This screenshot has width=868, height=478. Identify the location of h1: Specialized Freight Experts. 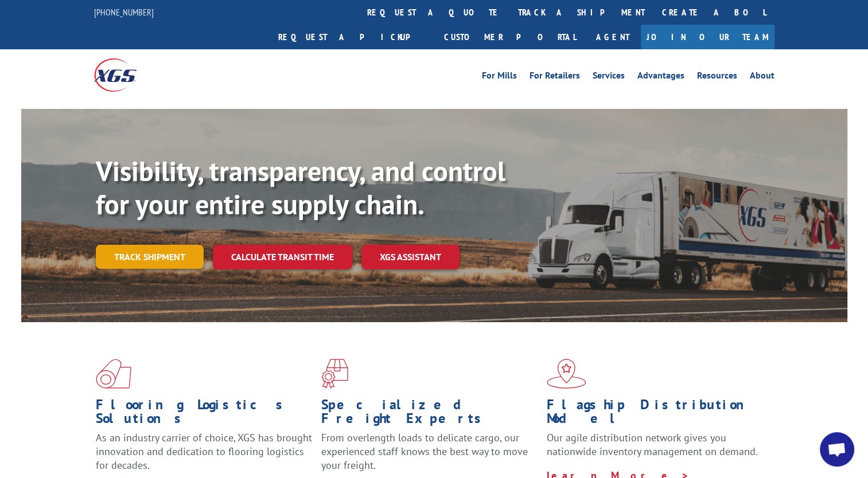
(429, 414).